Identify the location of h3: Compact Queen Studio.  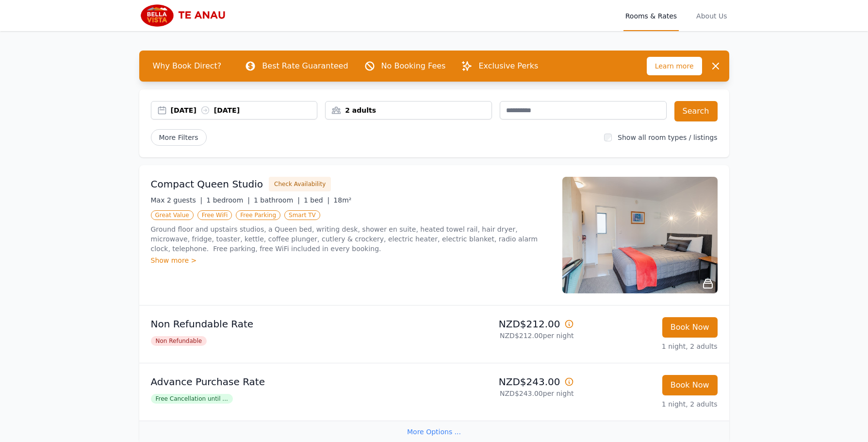
(207, 184).